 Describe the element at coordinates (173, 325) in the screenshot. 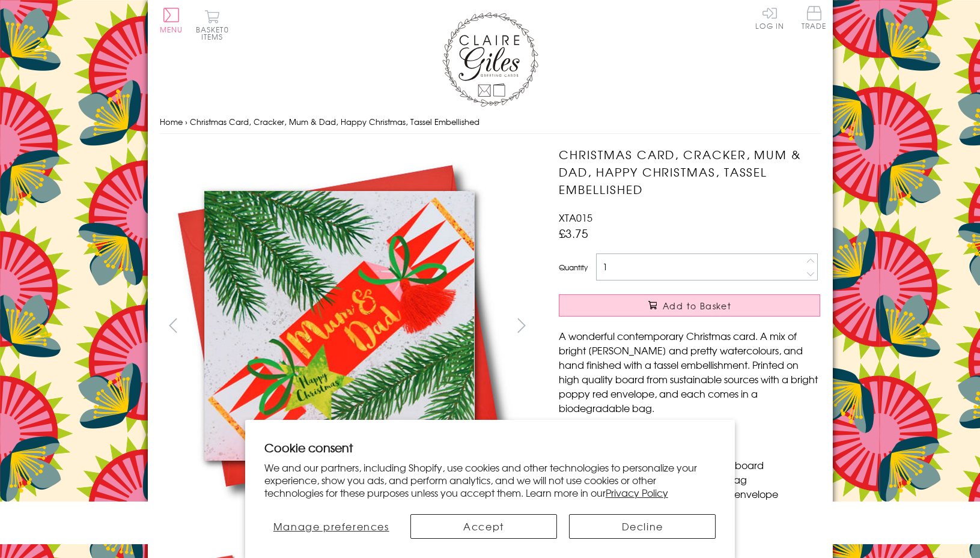

I see `button: prev` at that location.